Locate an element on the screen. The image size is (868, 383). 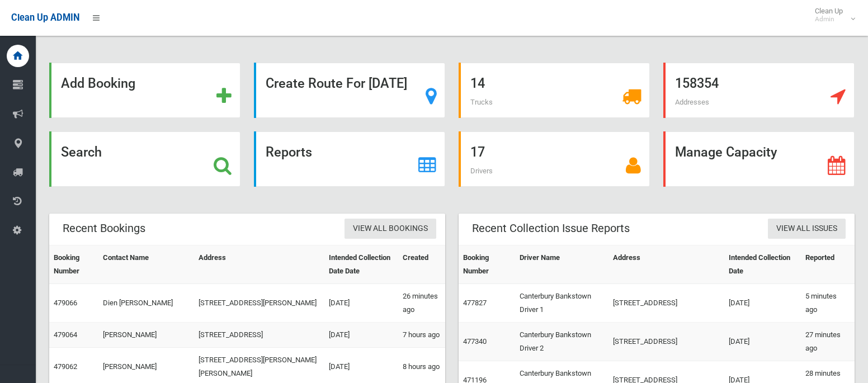
th: Driver Name is located at coordinates (561, 265).